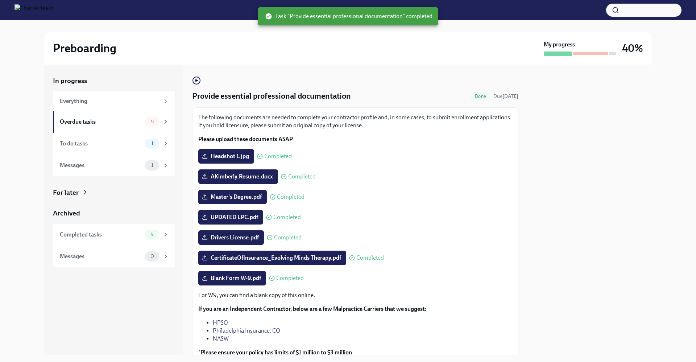 This screenshot has height=362, width=696. What do you see at coordinates (276, 352) in the screenshot?
I see `strong: Please ensure your policy has limits of $1 million to $3 million` at bounding box center [276, 352].